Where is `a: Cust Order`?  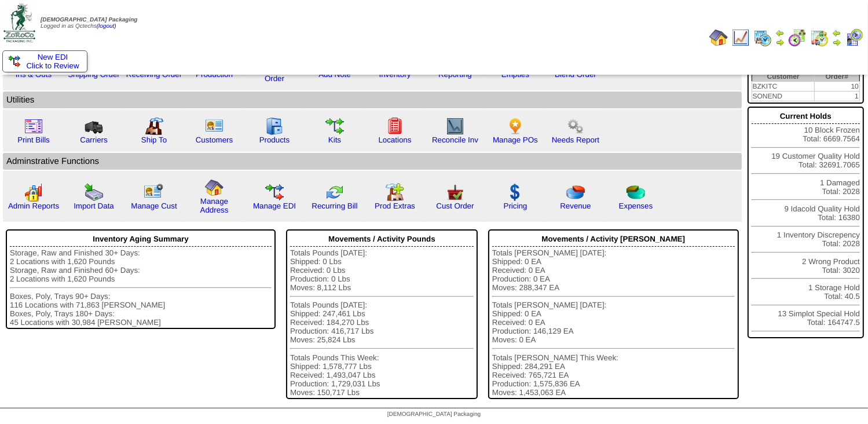
a: Cust Order is located at coordinates (454, 206).